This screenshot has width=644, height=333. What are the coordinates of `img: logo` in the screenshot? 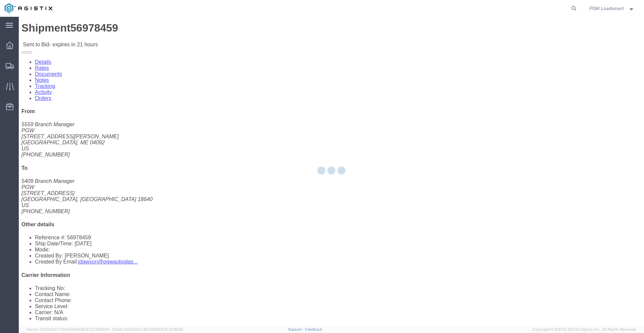 It's located at (28, 8).